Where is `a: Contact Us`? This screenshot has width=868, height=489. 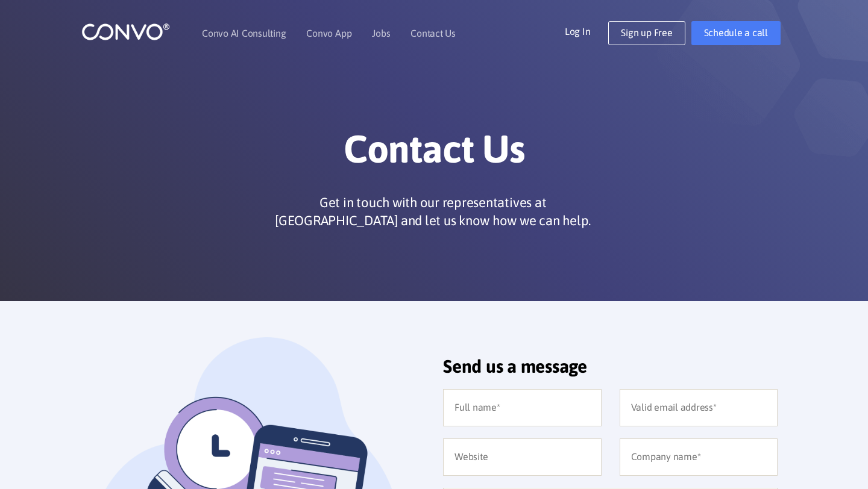 a: Contact Us is located at coordinates (433, 33).